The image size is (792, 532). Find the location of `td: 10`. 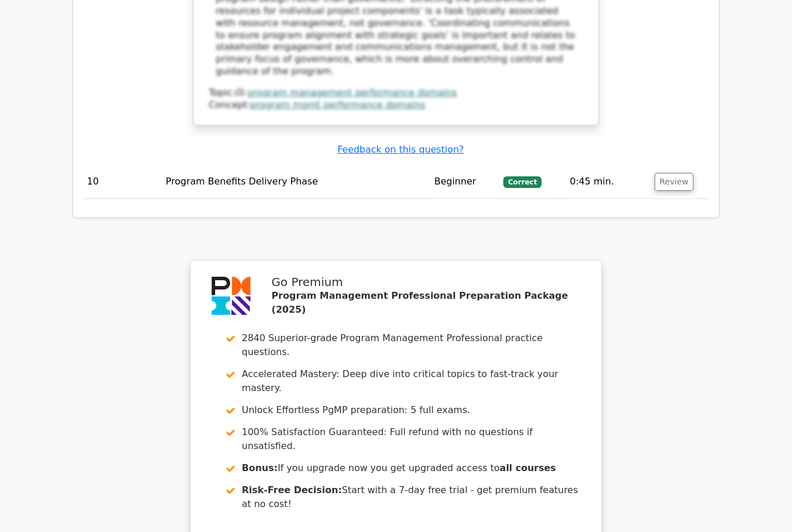

td: 10 is located at coordinates (122, 181).